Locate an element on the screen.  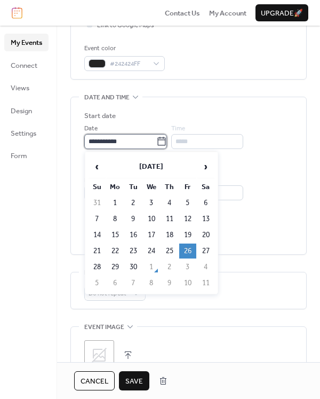
td: 23 is located at coordinates (134, 251).